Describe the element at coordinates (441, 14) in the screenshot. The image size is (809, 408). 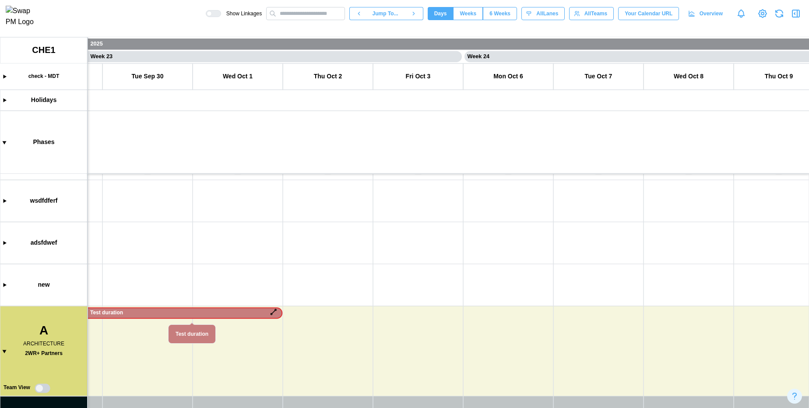
I see `span: Days` at that location.